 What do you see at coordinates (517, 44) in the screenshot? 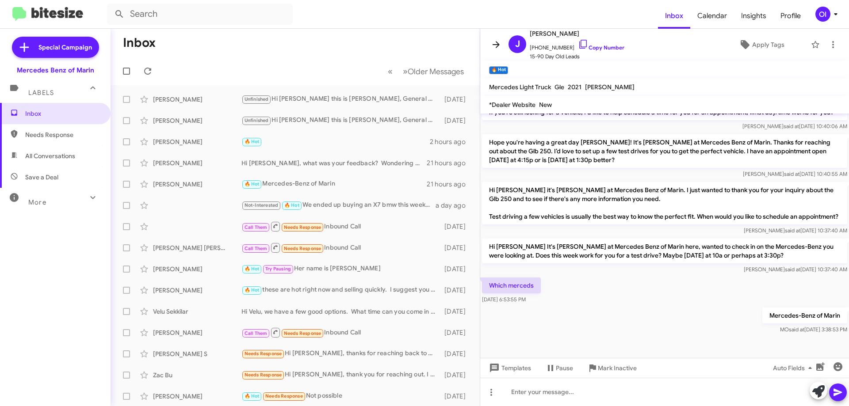
I see `span: J` at bounding box center [517, 44].